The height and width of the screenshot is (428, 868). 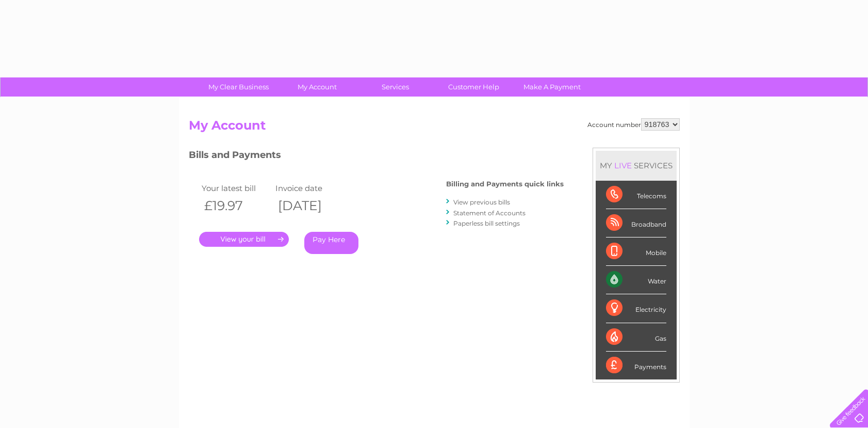 What do you see at coordinates (434, 128) in the screenshot?
I see `h2: My Account` at bounding box center [434, 128].